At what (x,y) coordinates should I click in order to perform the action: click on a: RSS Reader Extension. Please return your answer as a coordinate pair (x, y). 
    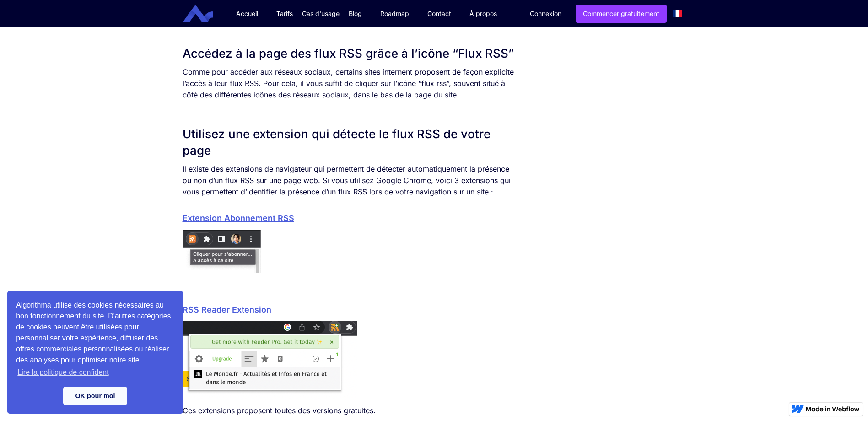
    Looking at the image, I should click on (227, 309).